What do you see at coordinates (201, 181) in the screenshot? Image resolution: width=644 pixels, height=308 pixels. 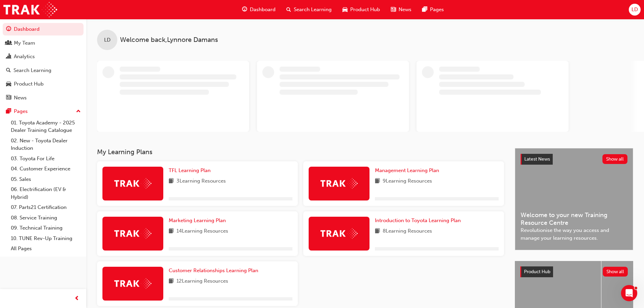 I see `span: 3 Learning Resources` at bounding box center [201, 181].